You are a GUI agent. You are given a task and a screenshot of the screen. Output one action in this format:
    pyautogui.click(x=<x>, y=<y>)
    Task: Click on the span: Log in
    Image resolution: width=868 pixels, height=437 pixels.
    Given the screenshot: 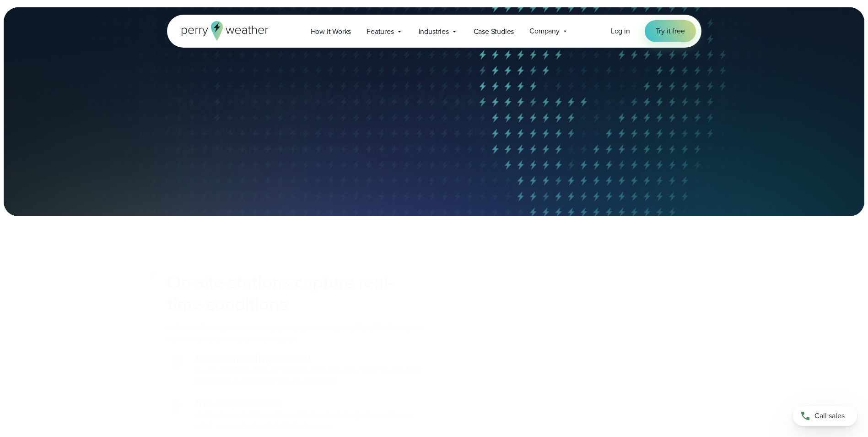 What is the action you would take?
    pyautogui.click(x=621, y=31)
    